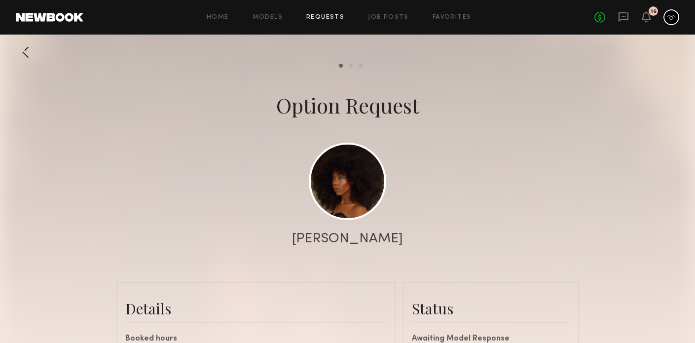  Describe the element at coordinates (388, 17) in the screenshot. I see `a: Job Posts` at that location.